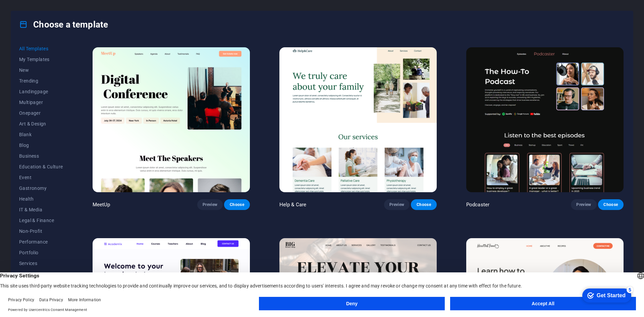 This screenshot has width=644, height=317. What do you see at coordinates (41, 81) in the screenshot?
I see `span: Trending` at bounding box center [41, 81].